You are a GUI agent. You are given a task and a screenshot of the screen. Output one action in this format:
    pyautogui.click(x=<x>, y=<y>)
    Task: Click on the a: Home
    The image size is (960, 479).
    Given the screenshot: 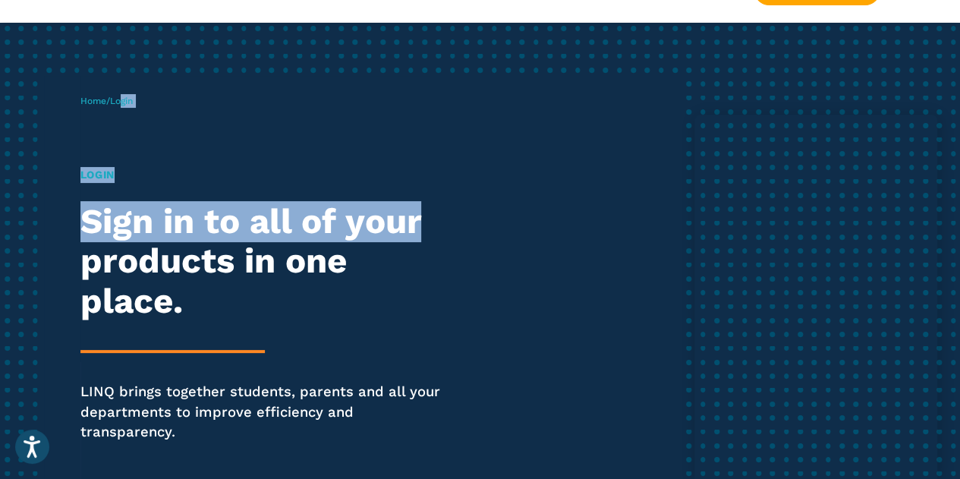 What is the action you would take?
    pyautogui.click(x=93, y=101)
    